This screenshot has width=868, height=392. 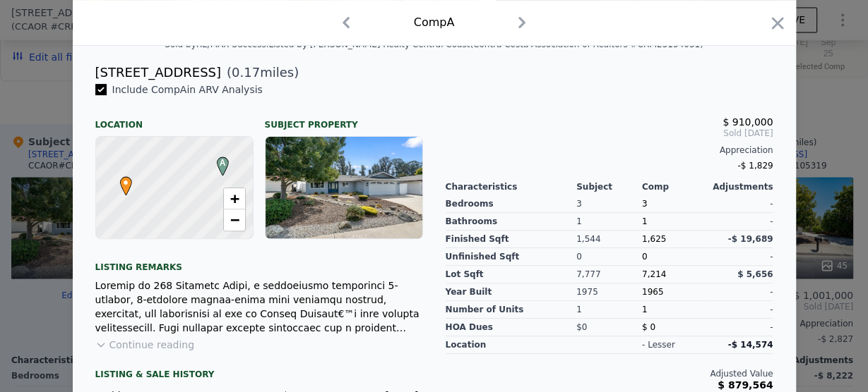 What do you see at coordinates (609, 257) in the screenshot?
I see `div: 0` at bounding box center [609, 257].